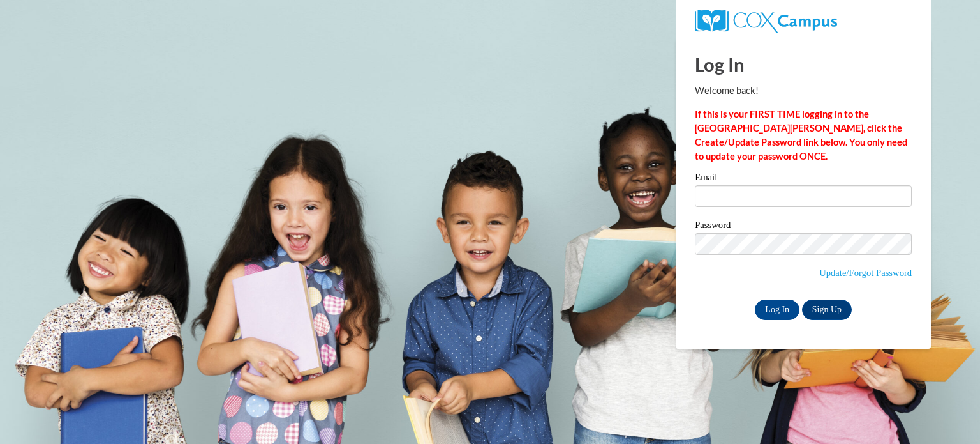 This screenshot has width=980, height=444. Describe the element at coordinates (804, 91) in the screenshot. I see `p: Welcome back!` at that location.